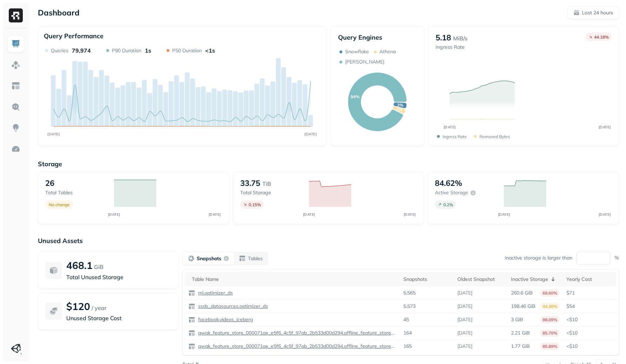 This screenshot has height=364, width=626. Describe the element at coordinates (59, 204) in the screenshot. I see `p: No change` at that location.